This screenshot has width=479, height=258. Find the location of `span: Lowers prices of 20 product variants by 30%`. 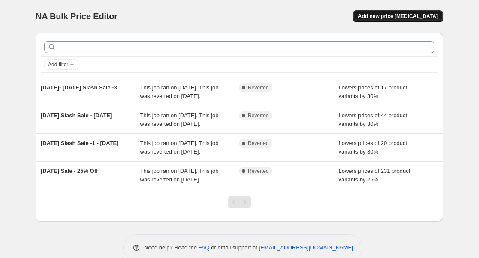

span: Lowers prices of 20 product variants by 30% is located at coordinates (373, 147).